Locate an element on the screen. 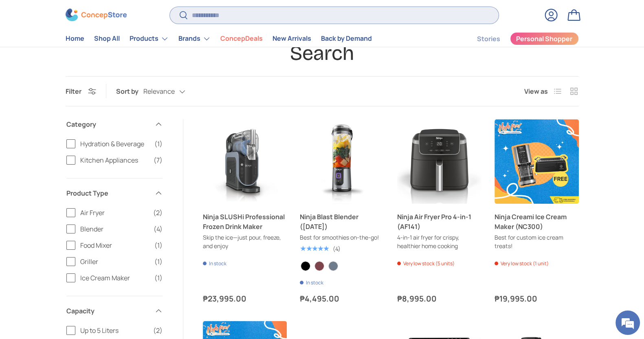 The height and width of the screenshot is (339, 644). span: Relevance is located at coordinates (159, 91).